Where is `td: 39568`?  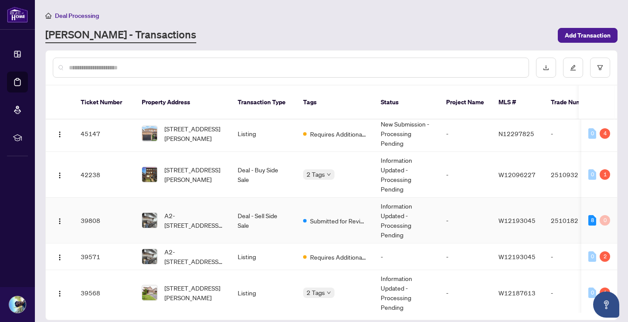
td: 39568 is located at coordinates (104, 293).